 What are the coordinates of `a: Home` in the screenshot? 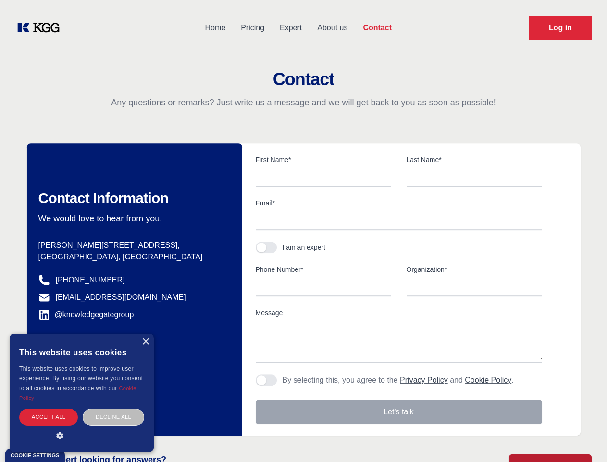 It's located at (215, 28).